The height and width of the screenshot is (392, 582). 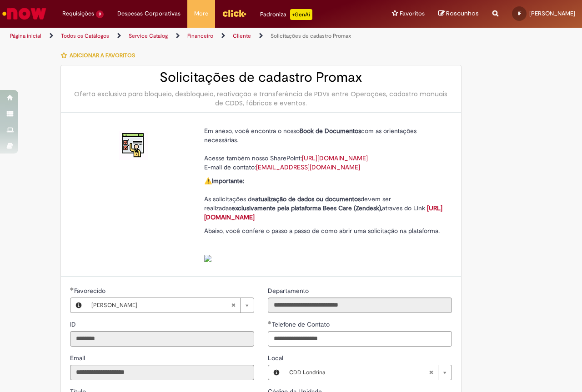 What do you see at coordinates (360, 339) in the screenshot?
I see `input: Telefone de Contato` at bounding box center [360, 339].